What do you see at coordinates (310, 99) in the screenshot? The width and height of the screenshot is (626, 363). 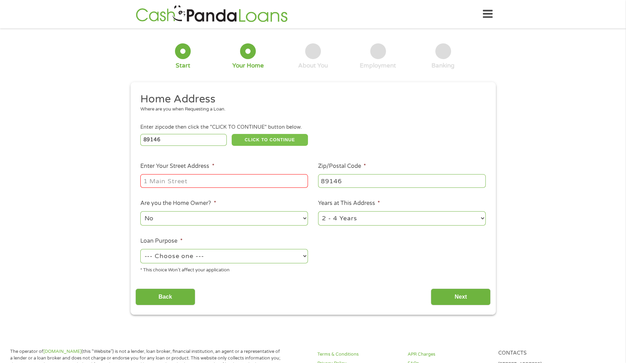 I see `h2: Home Address` at bounding box center [310, 99].